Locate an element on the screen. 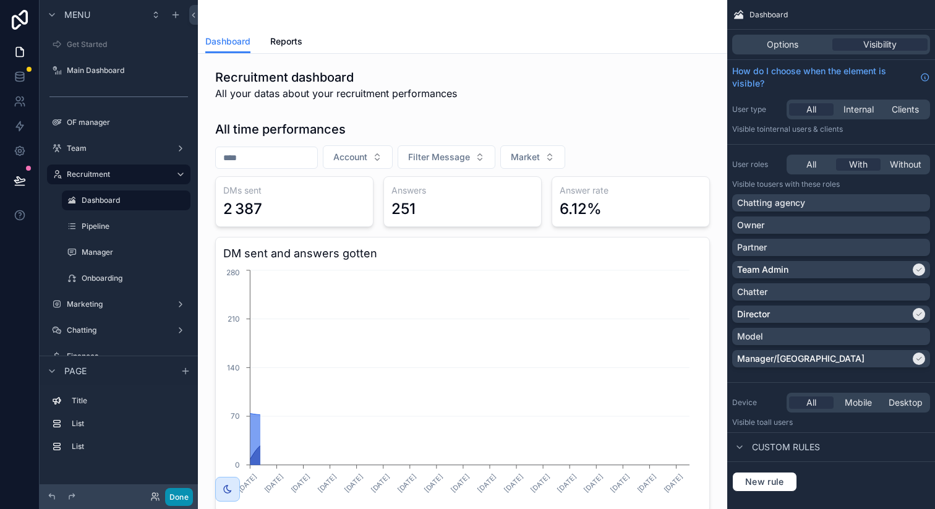 Image resolution: width=935 pixels, height=509 pixels. p: Director is located at coordinates (753, 314).